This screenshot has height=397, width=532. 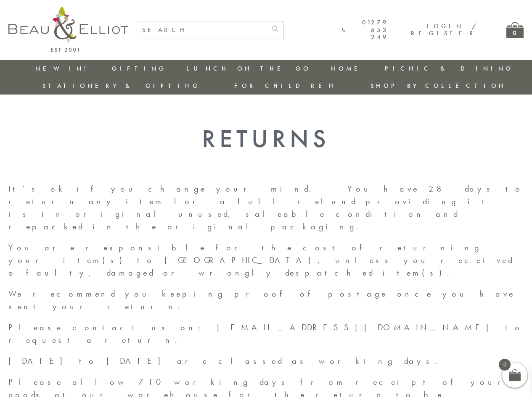 I want to click on div: 0, so click(x=515, y=30).